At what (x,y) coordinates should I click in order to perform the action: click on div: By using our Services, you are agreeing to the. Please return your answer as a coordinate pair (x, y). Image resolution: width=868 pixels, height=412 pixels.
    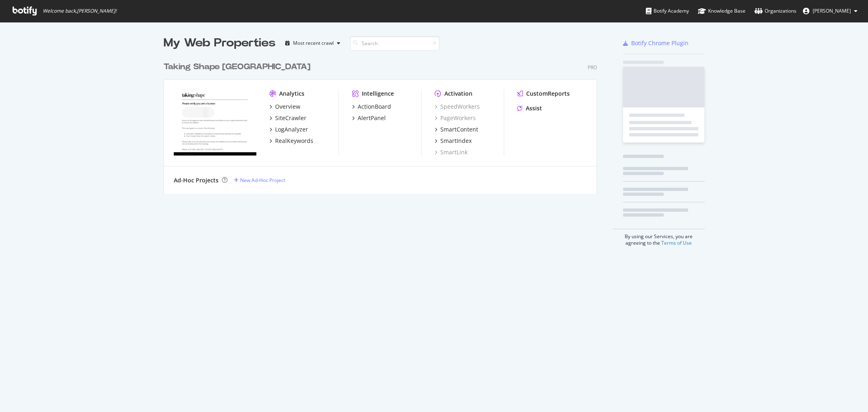
    Looking at the image, I should click on (658, 238).